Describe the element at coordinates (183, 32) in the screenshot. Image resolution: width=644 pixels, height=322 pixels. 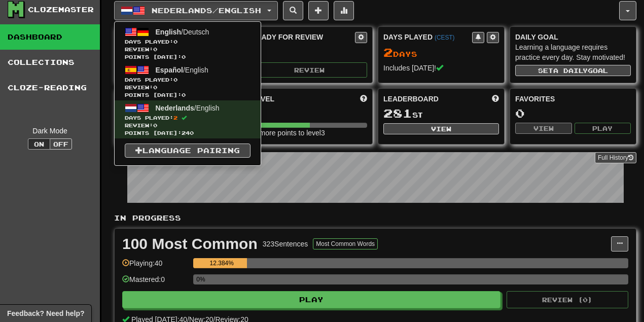
I see `span: / Deutsch` at that location.